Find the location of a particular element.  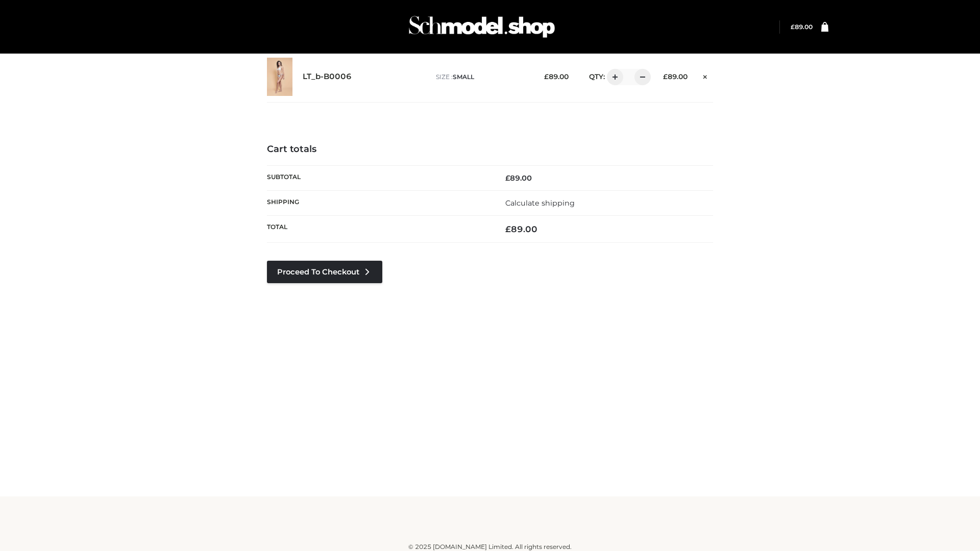

span: SMALL is located at coordinates (464, 77).